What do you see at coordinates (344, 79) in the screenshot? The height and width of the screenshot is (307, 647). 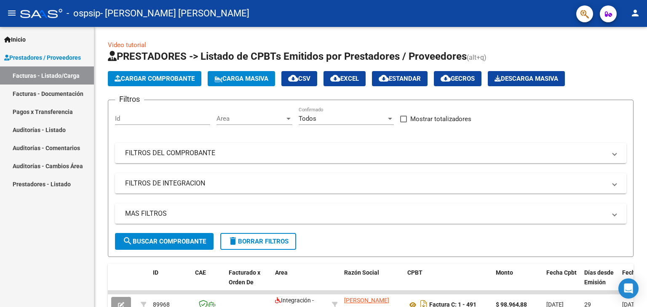 I see `button: EXCEL` at bounding box center [344, 79].